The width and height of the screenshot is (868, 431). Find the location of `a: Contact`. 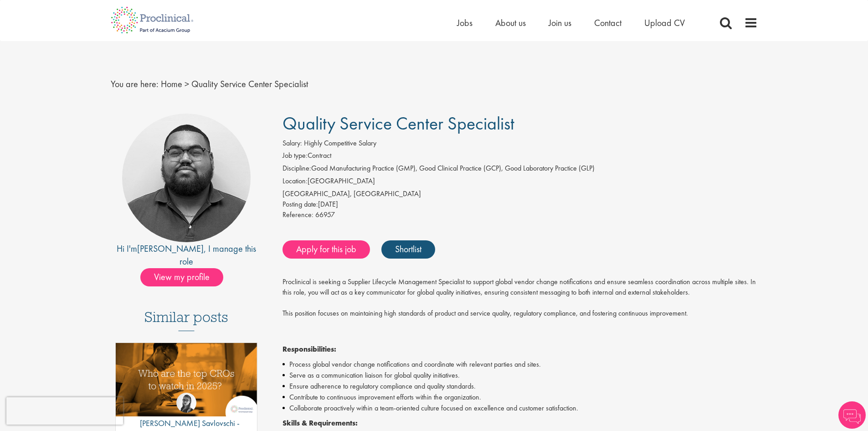

a: Contact is located at coordinates (608, 23).